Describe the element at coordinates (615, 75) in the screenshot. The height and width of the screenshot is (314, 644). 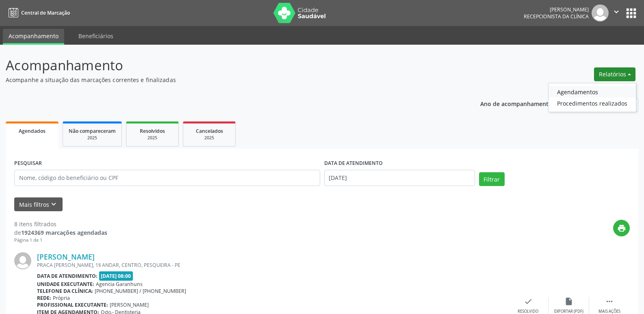
I see `button: Relatórios` at that location.